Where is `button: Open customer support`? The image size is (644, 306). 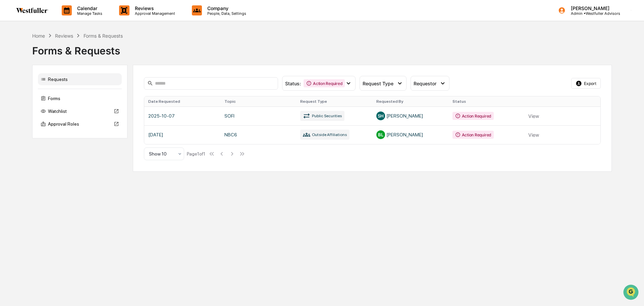
button: Open customer support is located at coordinates (9, 9).